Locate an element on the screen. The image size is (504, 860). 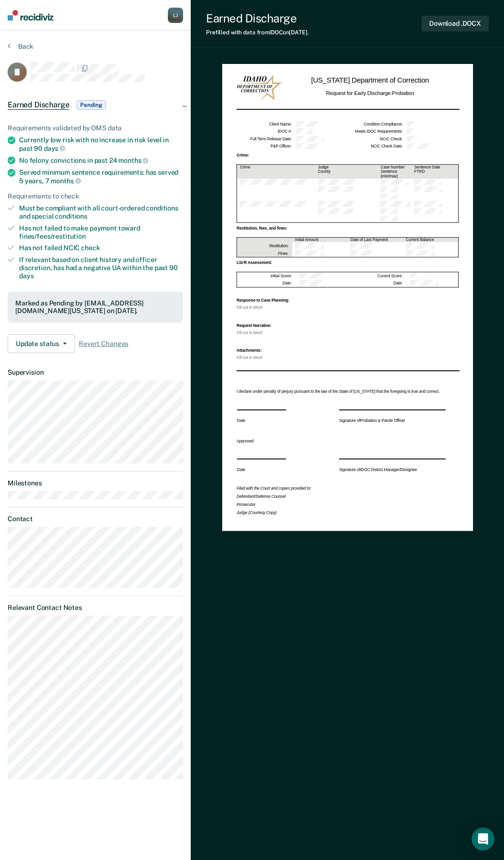
th: FTRD is located at coordinates (435, 172).